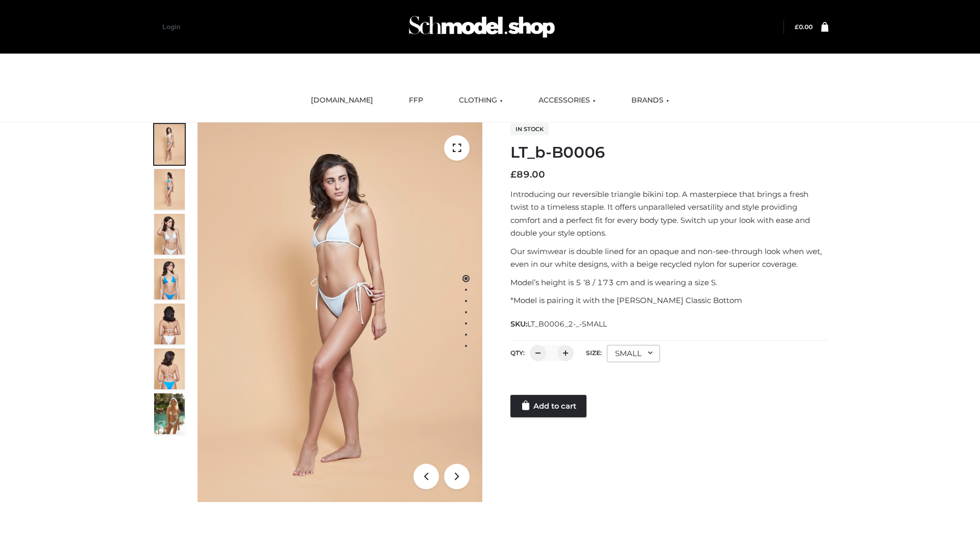 This screenshot has width=980, height=551. What do you see at coordinates (804, 26) in the screenshot?
I see `bdi: 0.00` at bounding box center [804, 26].